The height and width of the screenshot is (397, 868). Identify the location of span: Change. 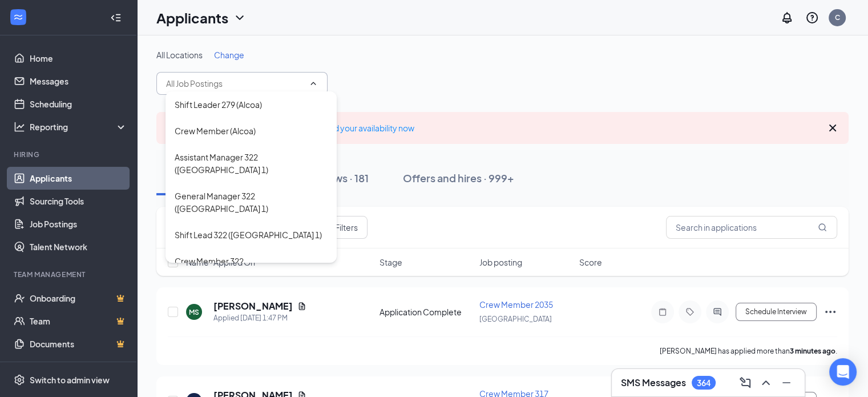
(229, 55).